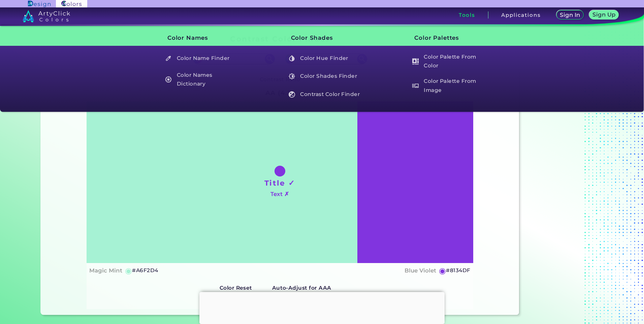 This screenshot has width=644, height=324. What do you see at coordinates (446, 38) in the screenshot?
I see `h3: Color Palettes` at bounding box center [446, 38].